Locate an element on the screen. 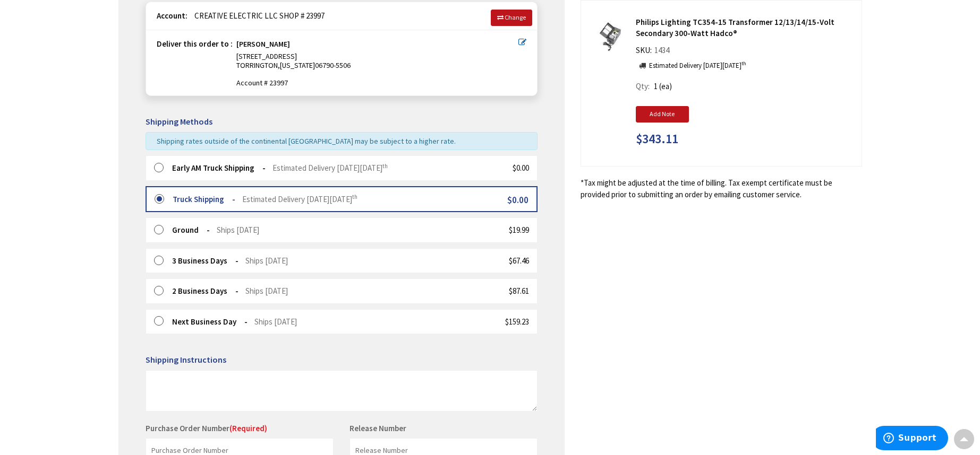  strong: Philips Lighting TC354-15 Transformer 12/13/14/15-Volt Secondary 300-Watt Hadco® is located at coordinates (744, 28).